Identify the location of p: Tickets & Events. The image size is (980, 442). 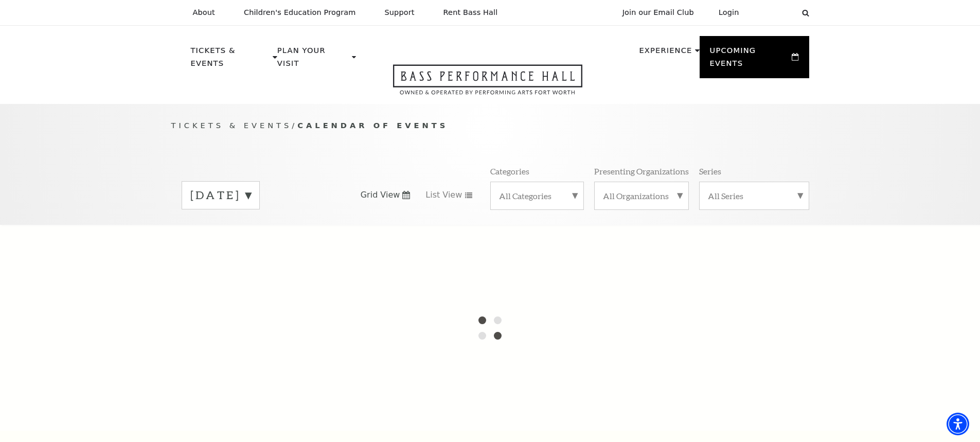
(230, 59).